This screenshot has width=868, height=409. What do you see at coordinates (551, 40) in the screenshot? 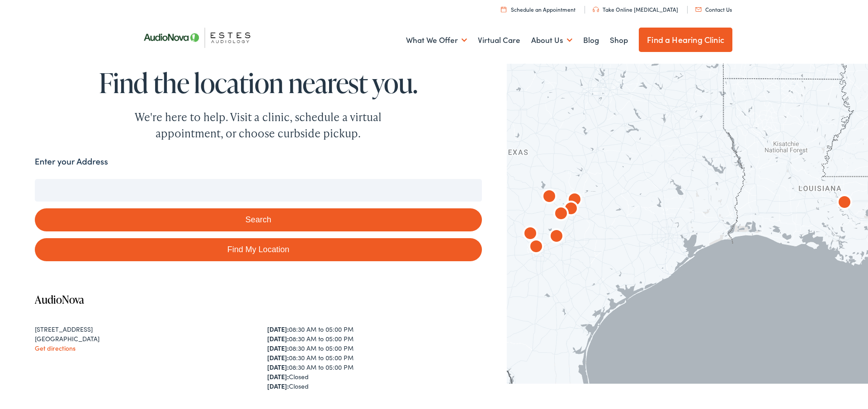
I see `a: About Us` at bounding box center [551, 40].